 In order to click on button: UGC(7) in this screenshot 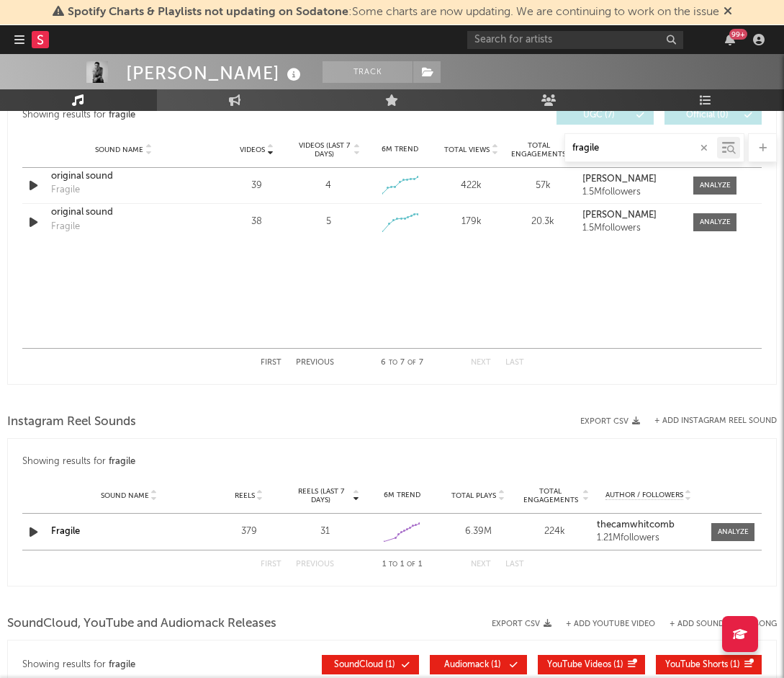, I will do `click(605, 116)`.